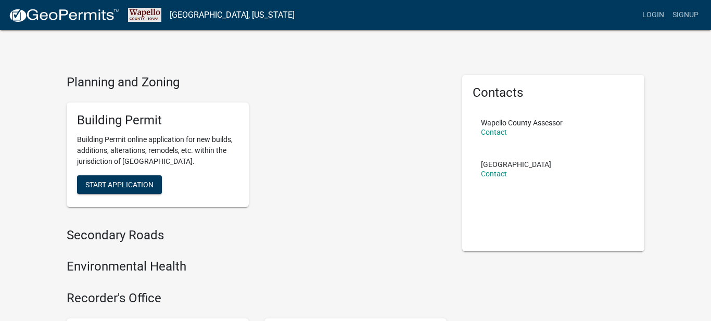 This screenshot has height=321, width=711. Describe the element at coordinates (257, 82) in the screenshot. I see `h4: Planning and Zoning` at that location.